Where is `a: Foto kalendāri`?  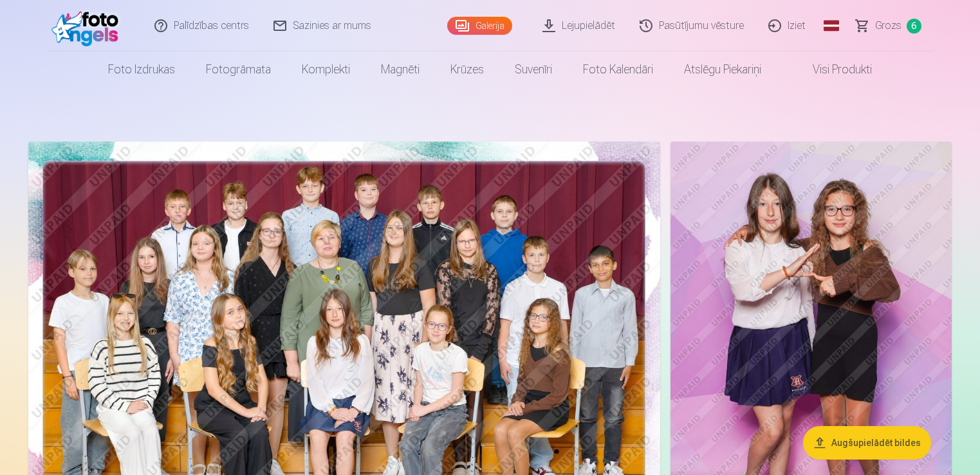
a: Foto kalendāri is located at coordinates (618, 70).